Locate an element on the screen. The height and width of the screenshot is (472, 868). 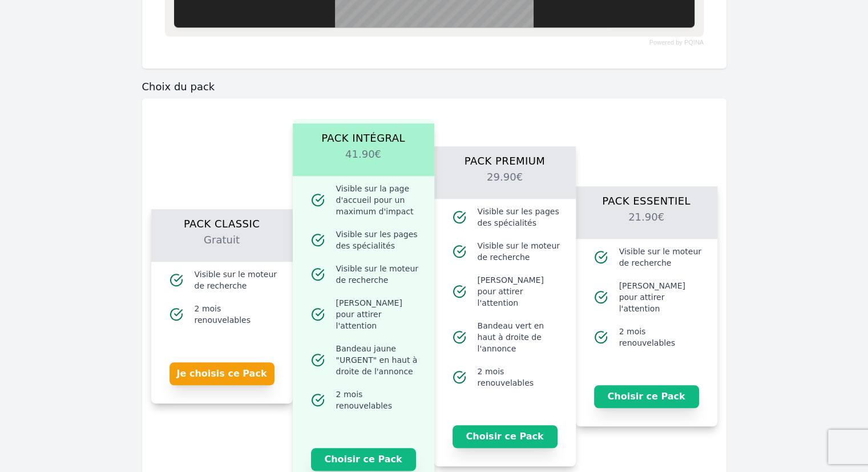
a: Powered by PQINA is located at coordinates (676, 42).